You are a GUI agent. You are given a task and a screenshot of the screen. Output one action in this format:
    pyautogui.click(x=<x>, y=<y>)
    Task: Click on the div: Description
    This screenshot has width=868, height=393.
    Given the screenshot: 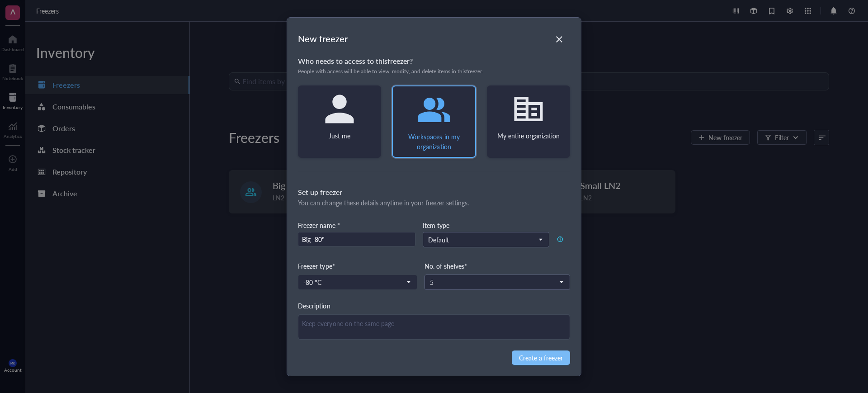 What is the action you would take?
    pyautogui.click(x=434, y=305)
    